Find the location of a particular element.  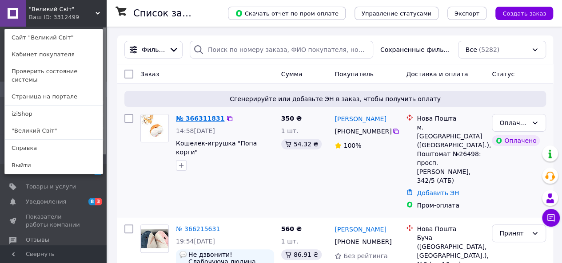

span: Доставка и оплата is located at coordinates (437, 74).